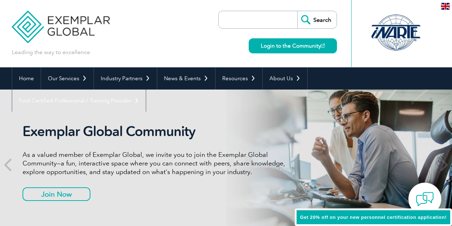  I want to click on a: Join Now, so click(56, 194).